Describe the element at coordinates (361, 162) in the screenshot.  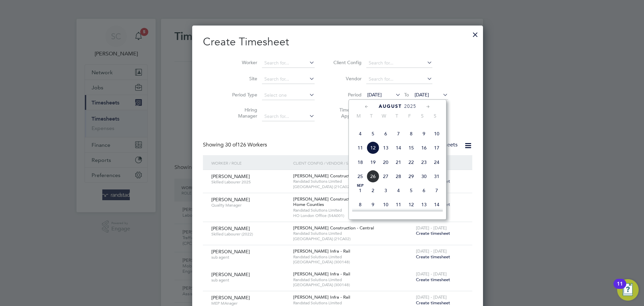
I see `span: 18` at that location.